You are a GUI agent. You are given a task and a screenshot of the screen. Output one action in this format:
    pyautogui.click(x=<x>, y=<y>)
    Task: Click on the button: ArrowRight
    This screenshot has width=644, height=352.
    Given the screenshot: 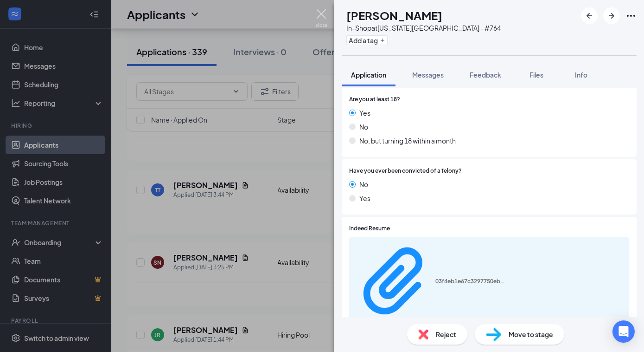 What is the action you would take?
    pyautogui.click(x=612, y=16)
    